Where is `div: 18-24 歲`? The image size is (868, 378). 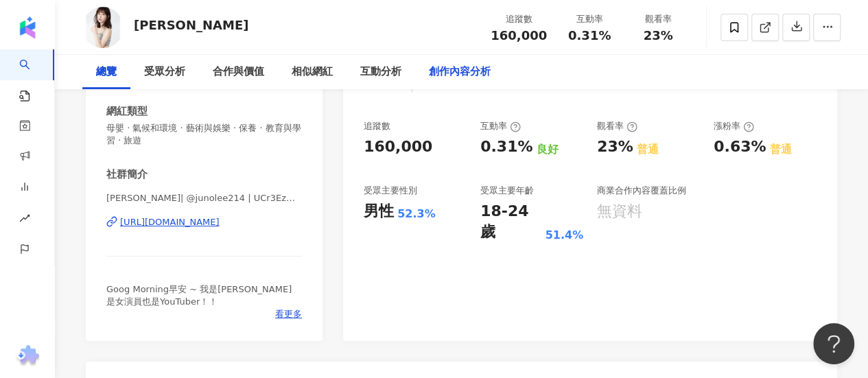 div: 18-24 歲 is located at coordinates (511, 222).